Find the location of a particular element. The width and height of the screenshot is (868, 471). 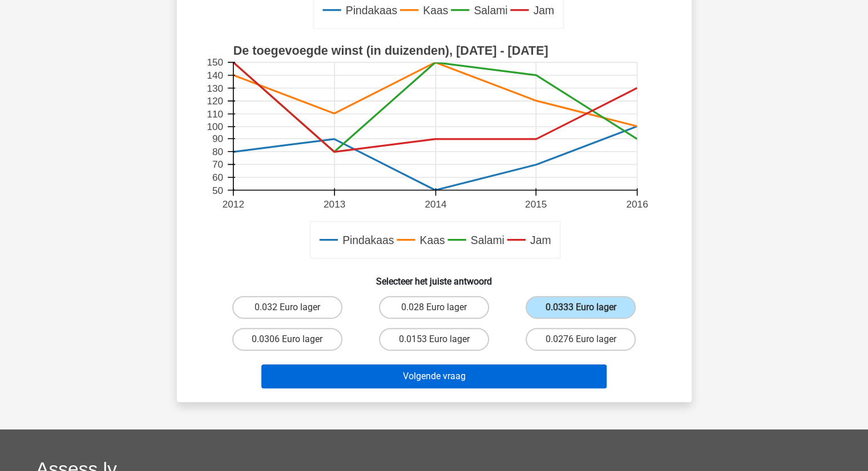

text: 90 is located at coordinates (217, 138).